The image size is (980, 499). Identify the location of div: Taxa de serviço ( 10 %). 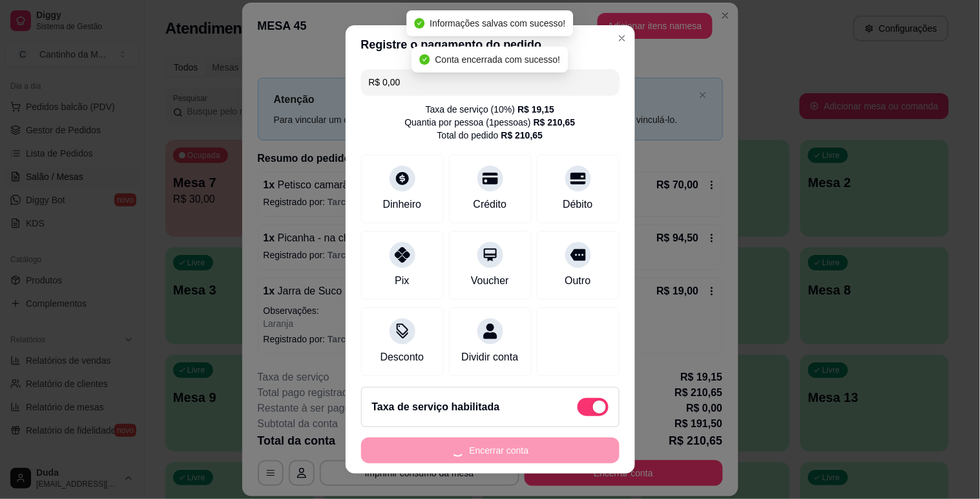
(490, 109).